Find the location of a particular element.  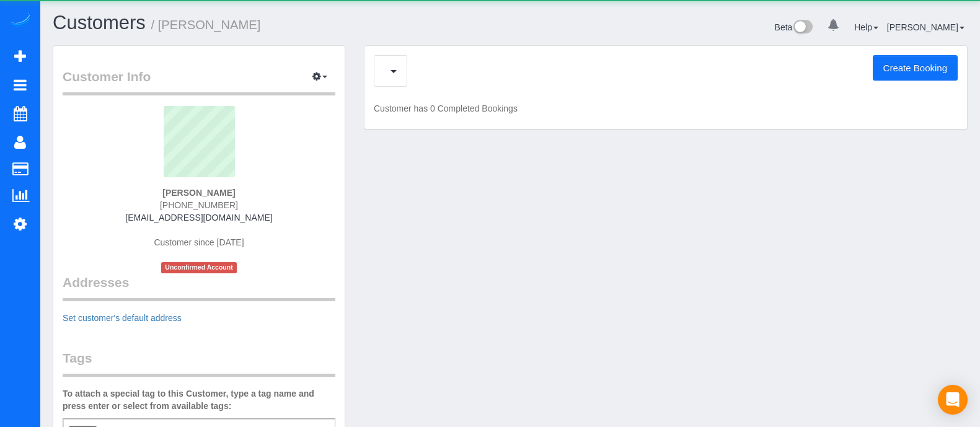

button: Create Booking is located at coordinates (915, 68).